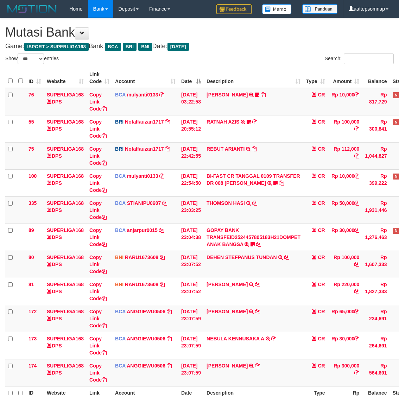 This screenshot has height=396, width=399. What do you see at coordinates (234, 9) in the screenshot?
I see `img: Feedback.jpg` at bounding box center [234, 9].